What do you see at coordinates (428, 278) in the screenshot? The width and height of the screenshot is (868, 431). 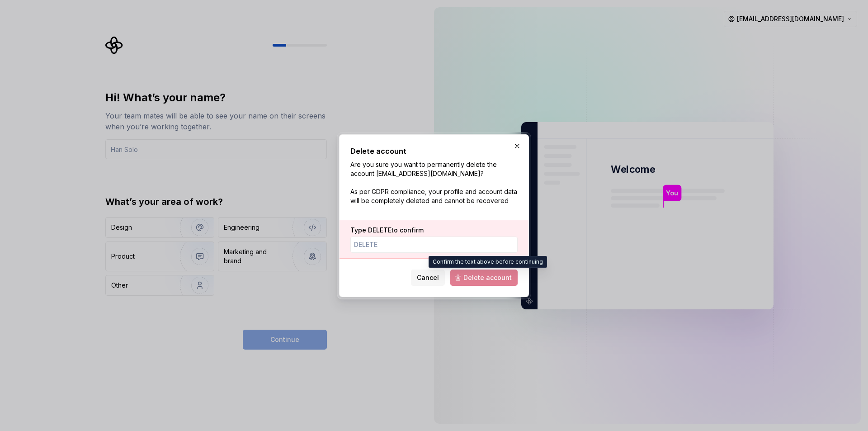 I see `button: Cancel` at bounding box center [428, 278].